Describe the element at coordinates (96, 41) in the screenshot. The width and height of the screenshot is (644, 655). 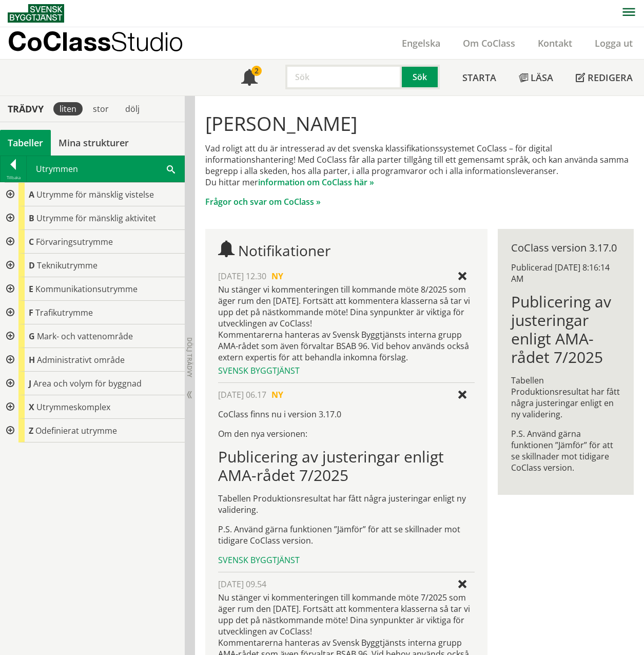
I see `p: CoClass` at that location.